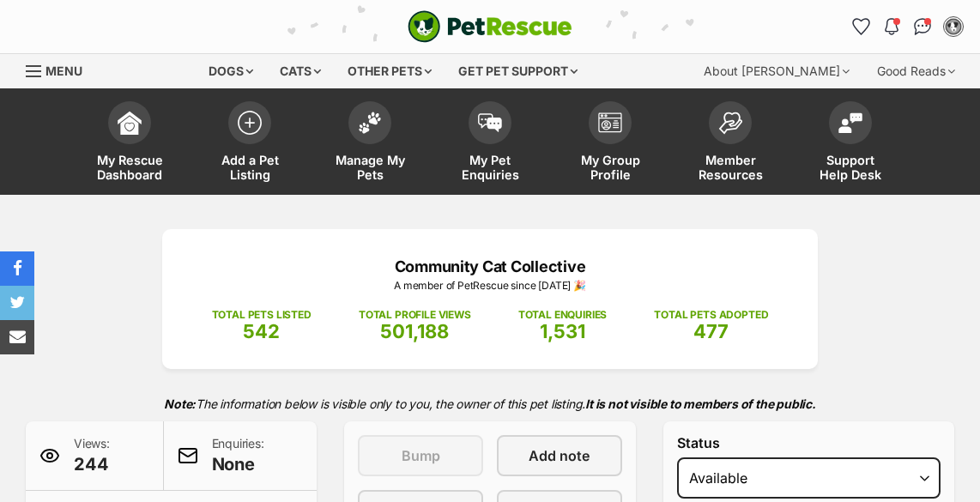 This screenshot has width=980, height=502. I want to click on div: Other pets, so click(390, 71).